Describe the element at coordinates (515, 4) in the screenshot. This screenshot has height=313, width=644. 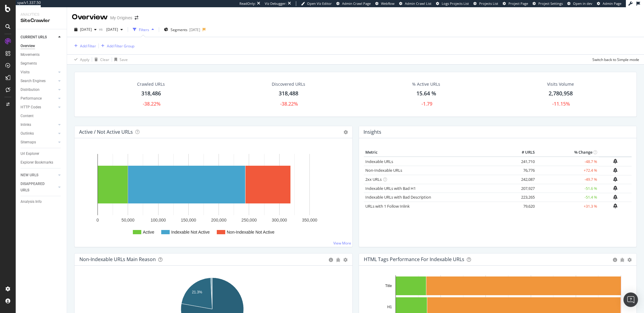
I see `a: Project Page` at that location.